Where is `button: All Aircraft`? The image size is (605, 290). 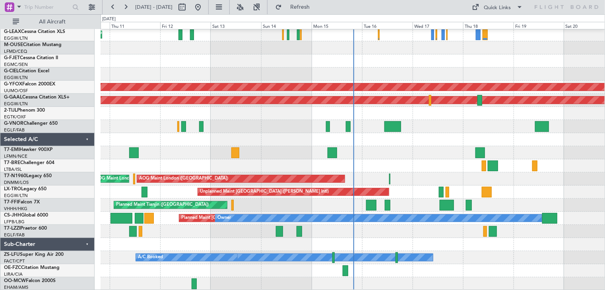 button: All Aircraft is located at coordinates (47, 22).